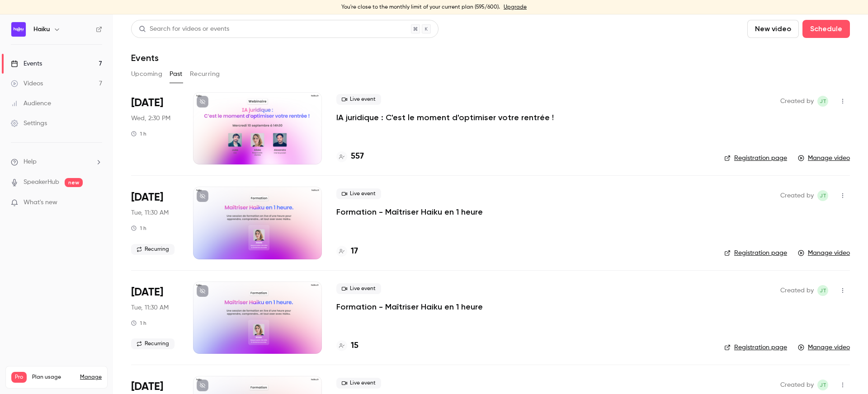 Image resolution: width=868 pixels, height=394 pixels. I want to click on div: Videos, so click(27, 83).